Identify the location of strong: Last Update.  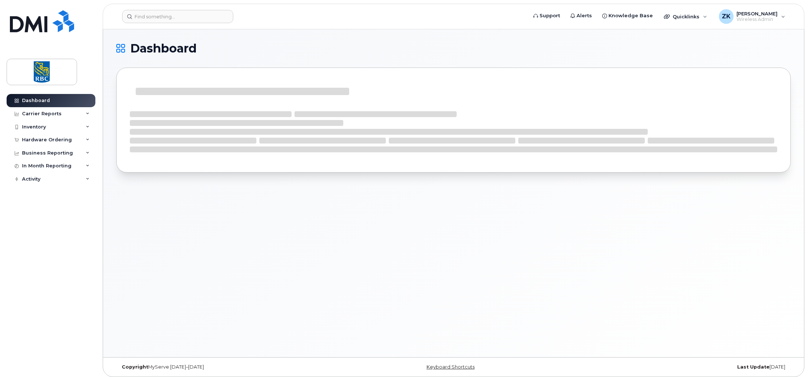
(753, 366).